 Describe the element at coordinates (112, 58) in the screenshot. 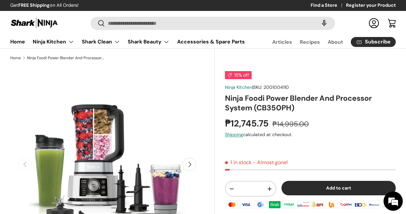

I see `nav: Breadcrumbs` at that location.